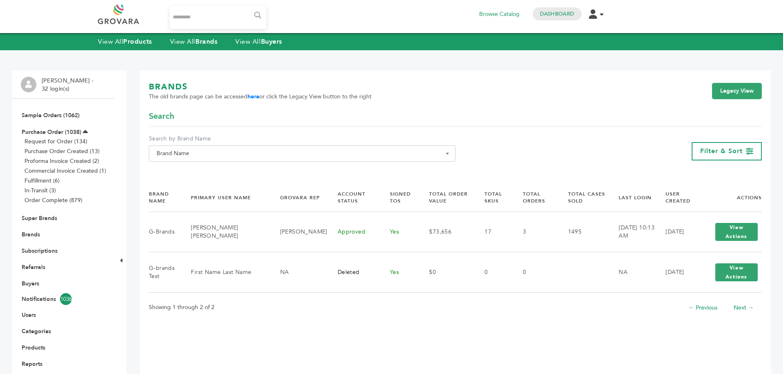  I want to click on td: $0, so click(447, 272).